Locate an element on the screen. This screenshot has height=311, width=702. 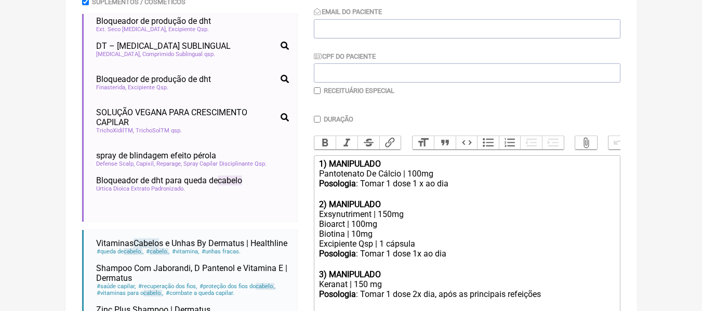
button: Bullets is located at coordinates (488, 143).